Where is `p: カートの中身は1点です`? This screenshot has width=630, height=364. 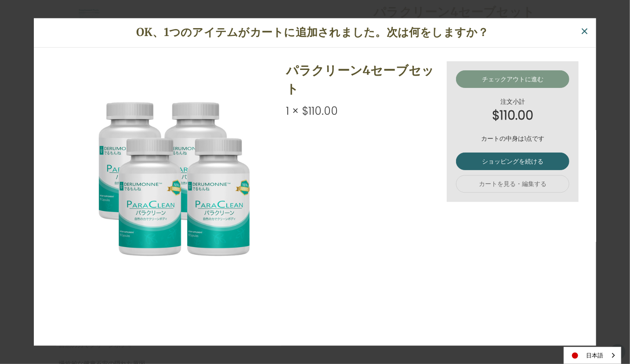
p: カートの中身は1点です is located at coordinates (512, 138).